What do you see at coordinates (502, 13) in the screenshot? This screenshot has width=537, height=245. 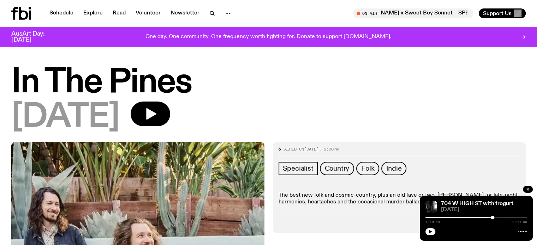 I see `button: Support Us` at bounding box center [502, 13].